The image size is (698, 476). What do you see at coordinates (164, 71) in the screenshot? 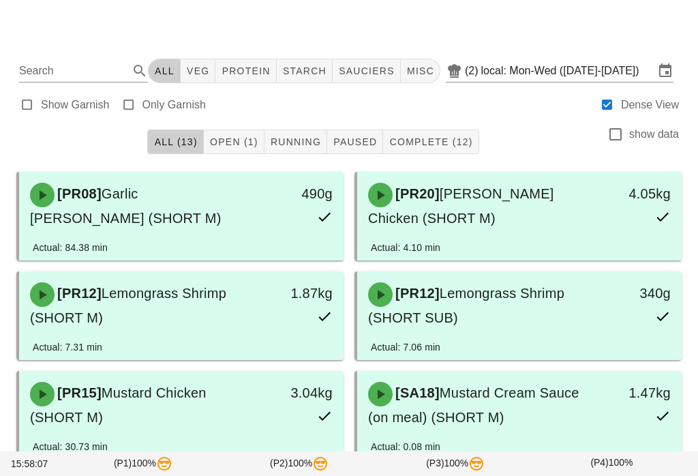
I see `button: All` at bounding box center [164, 71].